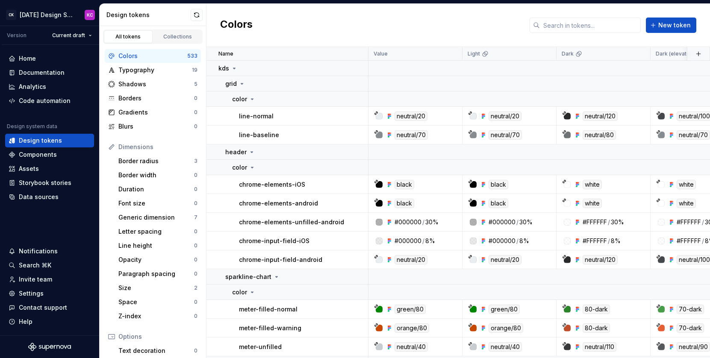 This screenshot has height=358, width=710. Describe the element at coordinates (50, 280) in the screenshot. I see `a: Invite team` at that location.